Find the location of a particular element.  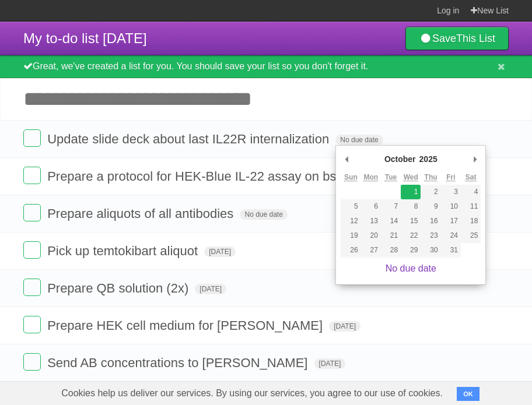

span: Update slide deck about last IL22R internalization is located at coordinates (190, 139).